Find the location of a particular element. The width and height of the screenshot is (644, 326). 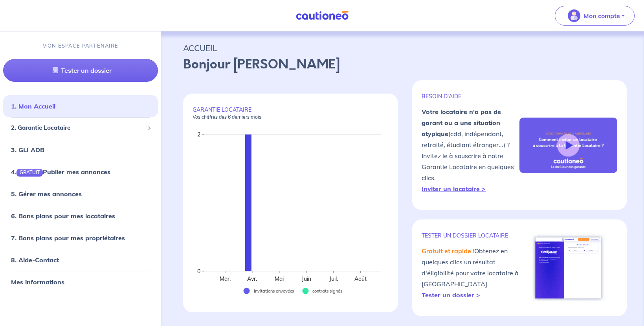

text: 2 is located at coordinates (199, 135).